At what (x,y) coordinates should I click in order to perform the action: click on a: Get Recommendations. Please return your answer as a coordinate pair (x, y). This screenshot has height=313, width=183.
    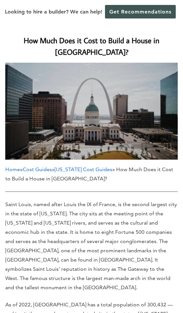
    Looking at the image, I should click on (140, 12).